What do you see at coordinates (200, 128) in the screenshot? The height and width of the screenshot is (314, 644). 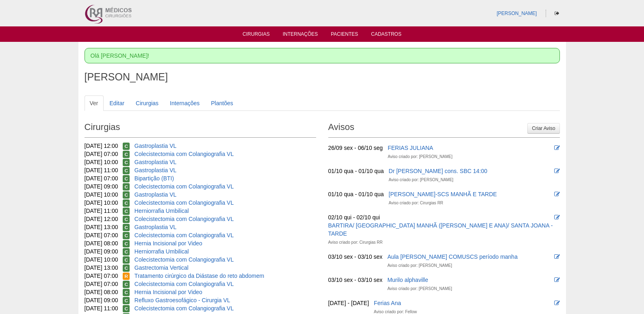 I see `h2: Cirurgias` at bounding box center [200, 128].